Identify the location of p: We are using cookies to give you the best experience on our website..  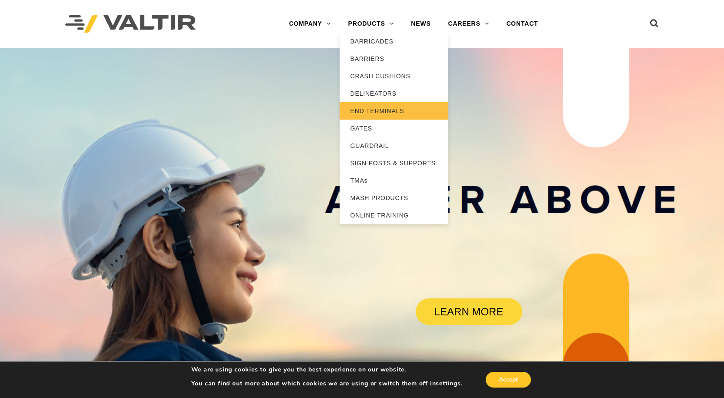
(327, 369).